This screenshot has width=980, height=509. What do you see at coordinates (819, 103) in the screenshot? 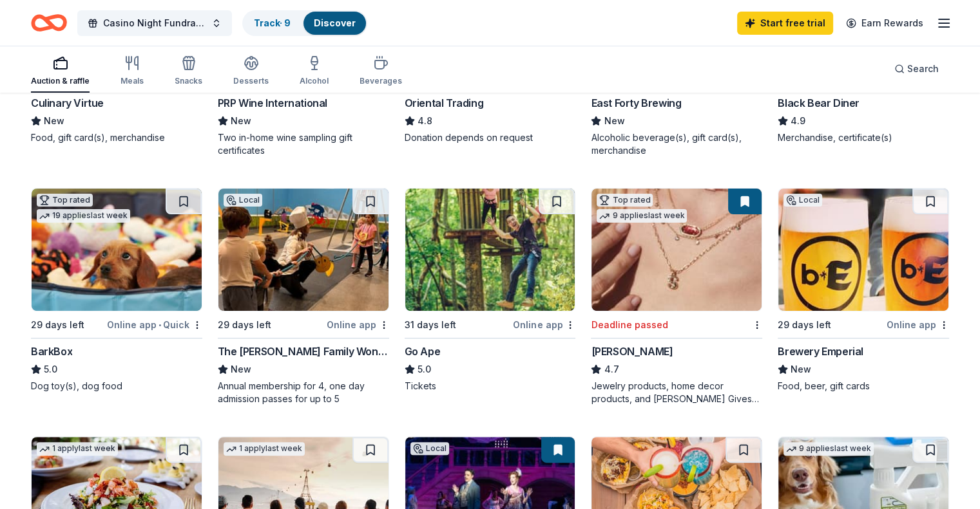
I see `div: Black Bear Diner` at bounding box center [819, 103].